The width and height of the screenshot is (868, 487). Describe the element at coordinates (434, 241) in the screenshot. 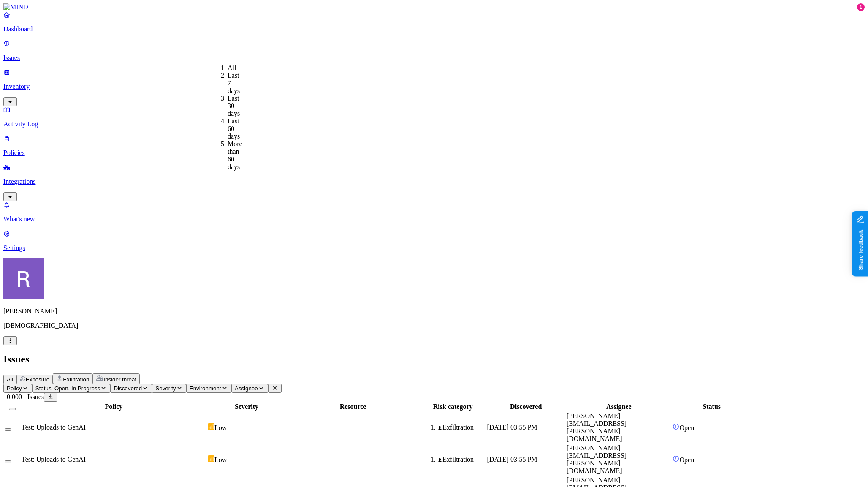

I see `a: Settings` at that location.